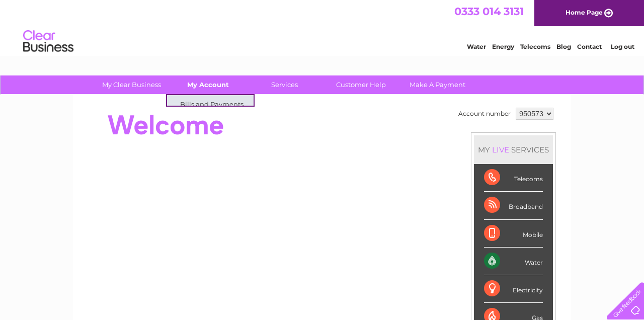 The width and height of the screenshot is (644, 320). What do you see at coordinates (212, 105) in the screenshot?
I see `a: Bills and Payments` at bounding box center [212, 105].